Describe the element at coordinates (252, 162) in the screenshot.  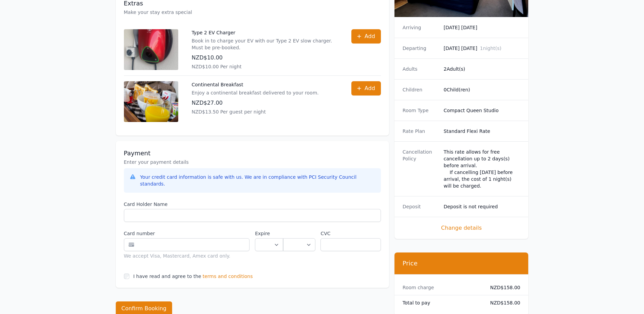
I see `p: Enter your payment details` at that location.